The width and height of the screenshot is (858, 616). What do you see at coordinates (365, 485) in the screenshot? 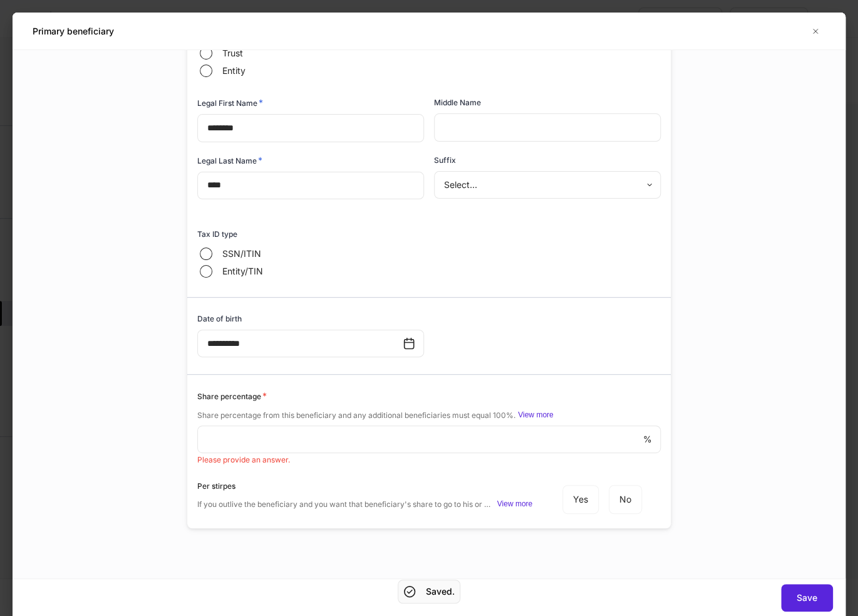
I see `div: Per stirpes` at bounding box center [365, 485].